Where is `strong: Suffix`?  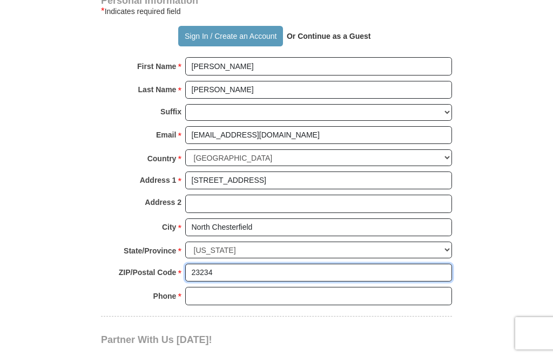
strong: Suffix is located at coordinates (171, 112).